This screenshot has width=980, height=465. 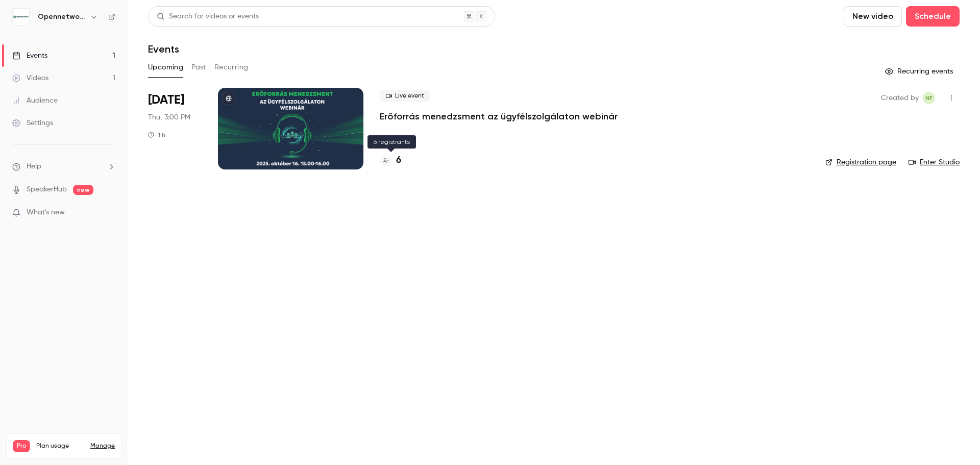 I want to click on span: Nóra Faragó, so click(x=929, y=98).